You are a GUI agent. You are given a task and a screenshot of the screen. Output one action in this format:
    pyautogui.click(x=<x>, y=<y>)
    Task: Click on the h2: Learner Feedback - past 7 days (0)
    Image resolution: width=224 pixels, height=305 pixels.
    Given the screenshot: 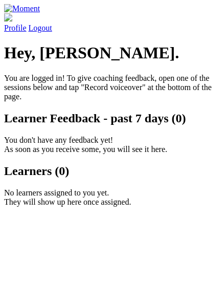 What is the action you would take?
    pyautogui.click(x=112, y=118)
    